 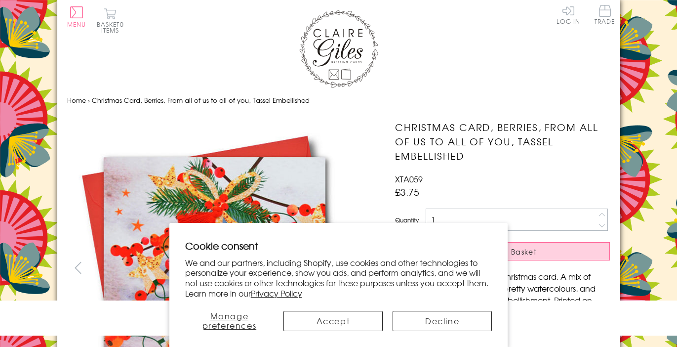 What do you see at coordinates (605, 14) in the screenshot?
I see `span: Trade` at bounding box center [605, 14].